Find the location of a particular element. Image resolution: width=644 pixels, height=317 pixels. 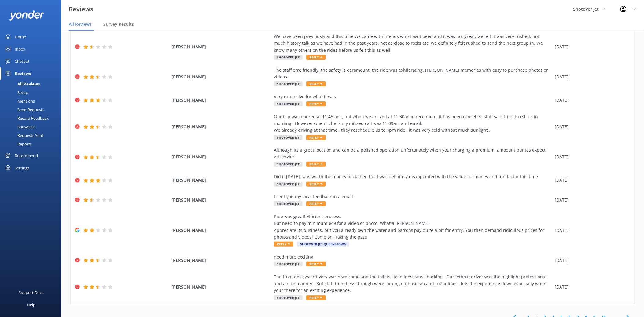

div: Home is located at coordinates (20, 37).